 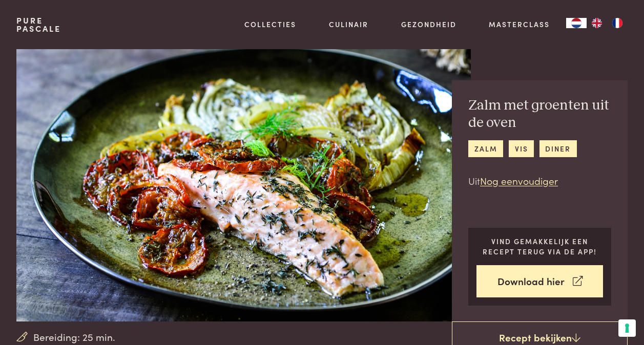 What do you see at coordinates (521, 148) in the screenshot?
I see `a: vis` at bounding box center [521, 148].